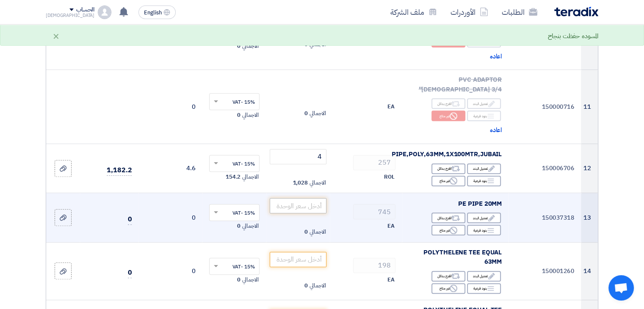 Image resolution: width=644 pixels, height=309 pixels. Describe the element at coordinates (544, 271) in the screenshot. I see `td: 150001260` at that location.